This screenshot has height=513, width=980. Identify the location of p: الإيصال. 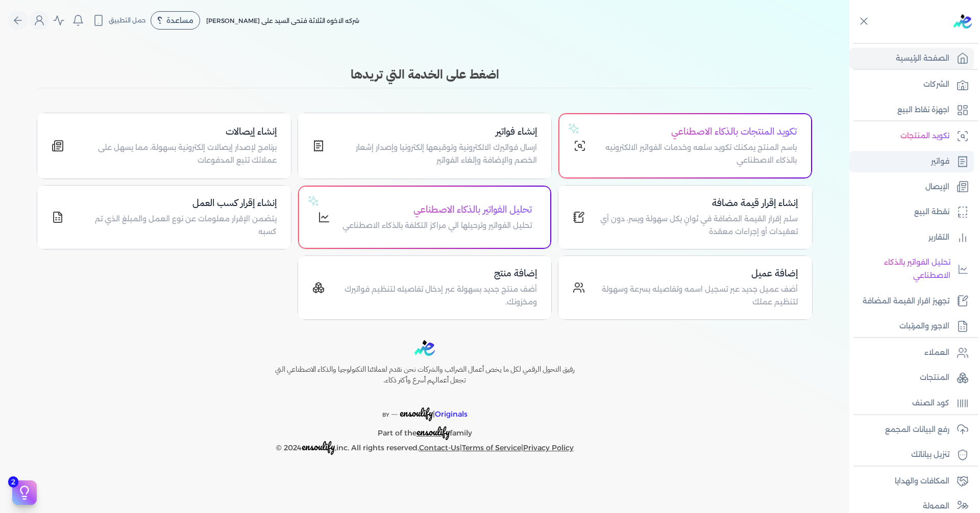
(937, 187).